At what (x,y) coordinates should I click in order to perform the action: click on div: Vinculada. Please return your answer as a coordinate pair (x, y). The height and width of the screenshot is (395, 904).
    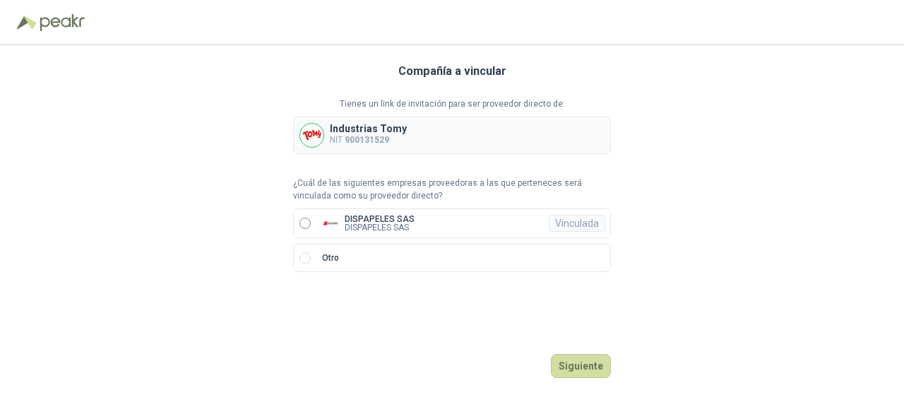
    Looking at the image, I should click on (577, 223).